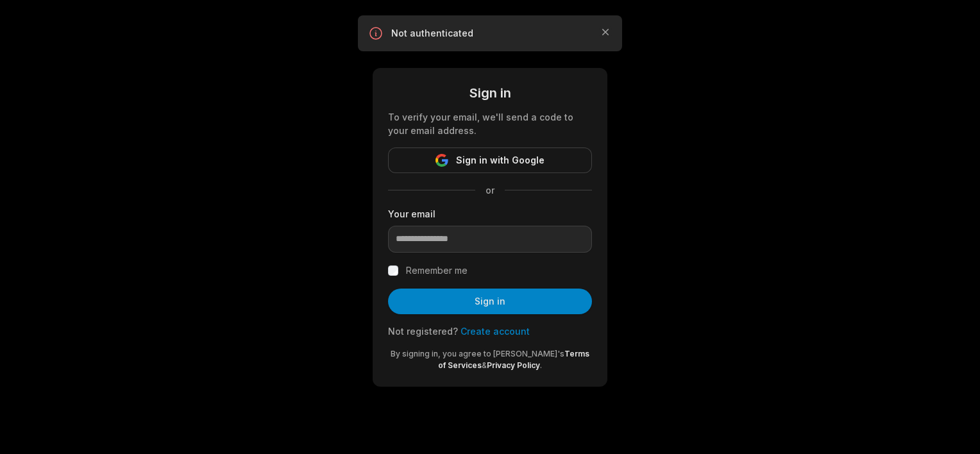 The image size is (980, 454). What do you see at coordinates (490, 190) in the screenshot?
I see `span: or` at bounding box center [490, 190].